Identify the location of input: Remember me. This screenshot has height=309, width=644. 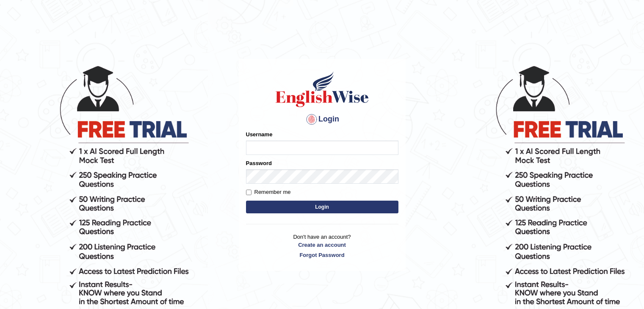
(248, 192).